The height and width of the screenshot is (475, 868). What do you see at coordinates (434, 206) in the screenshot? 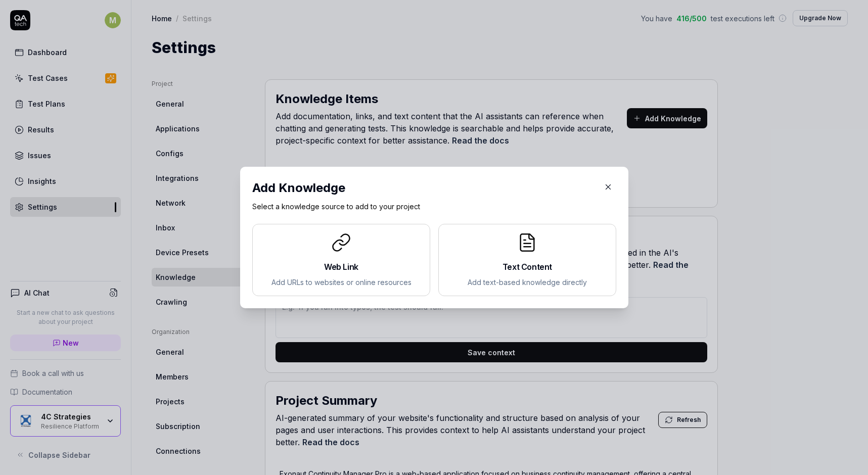
I see `p: Select a knowledge source to add to your project` at bounding box center [434, 206].